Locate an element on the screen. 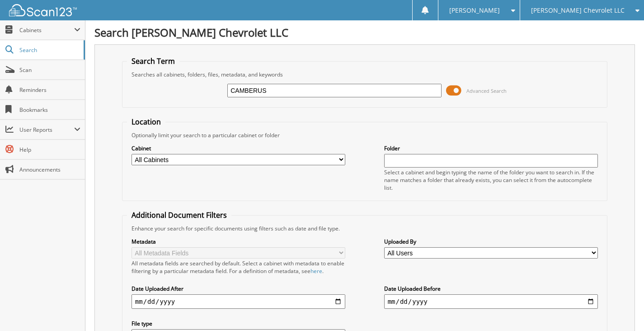  div: Optionally limit your search to a particular cabinet or folder is located at coordinates (365, 135).